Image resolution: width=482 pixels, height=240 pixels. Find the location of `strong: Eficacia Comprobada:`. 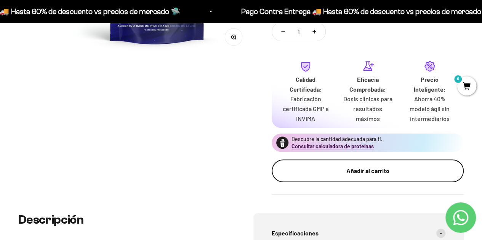

strong: Eficacia Comprobada: is located at coordinates (368, 84).